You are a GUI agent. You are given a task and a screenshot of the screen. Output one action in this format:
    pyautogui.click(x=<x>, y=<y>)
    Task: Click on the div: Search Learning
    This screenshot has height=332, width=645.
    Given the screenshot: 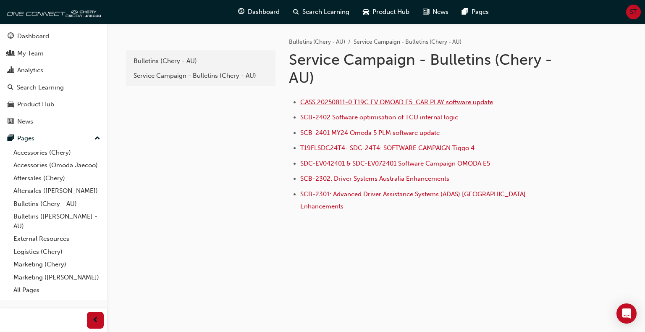 What is the action you would take?
    pyautogui.click(x=40, y=87)
    